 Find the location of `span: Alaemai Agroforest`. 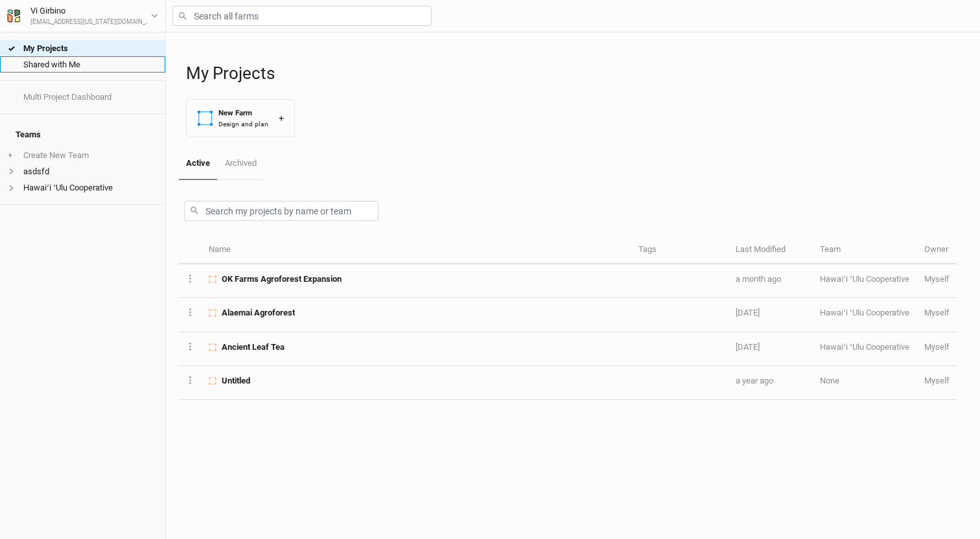

span: Alaemai Agroforest is located at coordinates (258, 313).